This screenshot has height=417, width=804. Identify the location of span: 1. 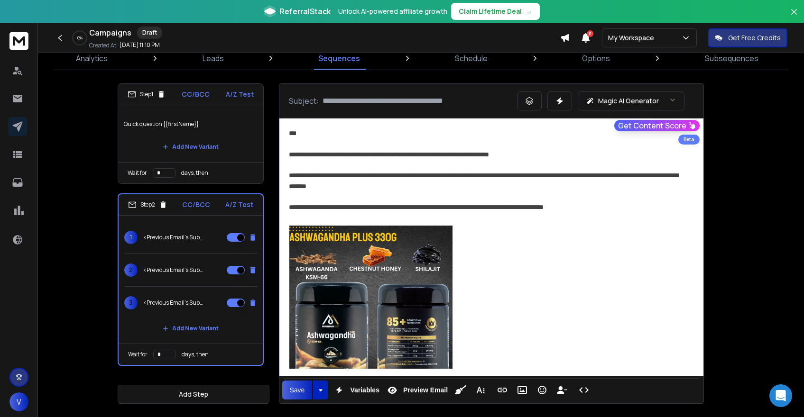
(131, 238).